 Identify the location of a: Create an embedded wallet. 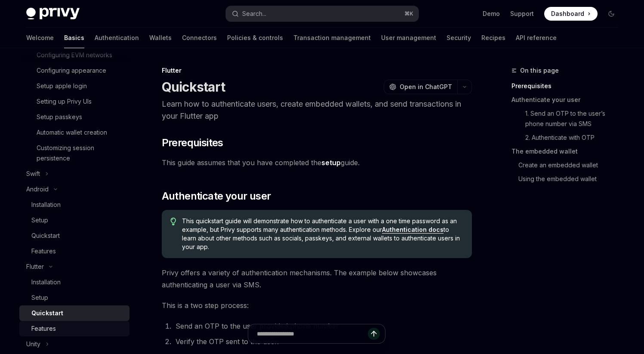
(572, 165).